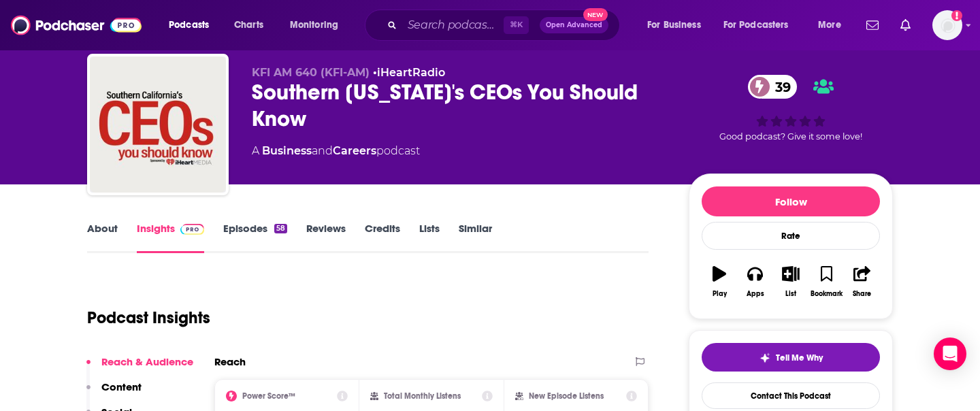  I want to click on button: Content, so click(114, 393).